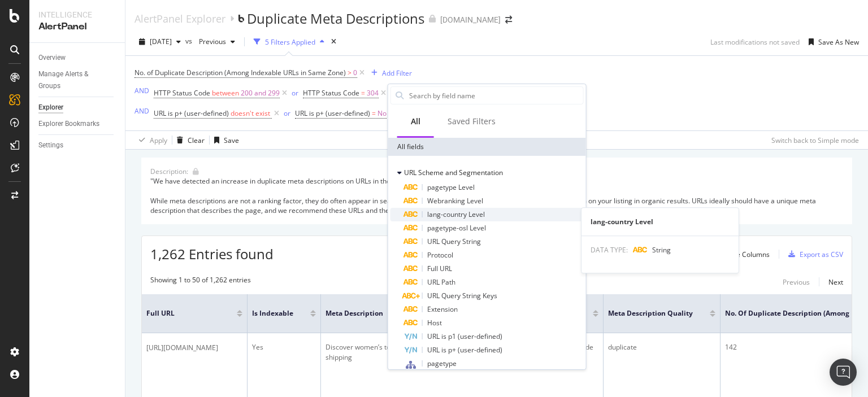 This screenshot has width=868, height=397. I want to click on span: Full URL, so click(183, 313).